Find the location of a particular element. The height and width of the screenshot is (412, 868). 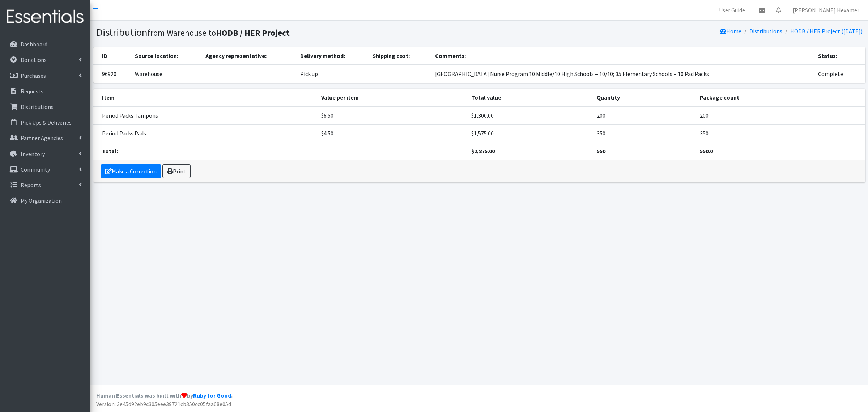

a: Donations is located at coordinates (45, 59).